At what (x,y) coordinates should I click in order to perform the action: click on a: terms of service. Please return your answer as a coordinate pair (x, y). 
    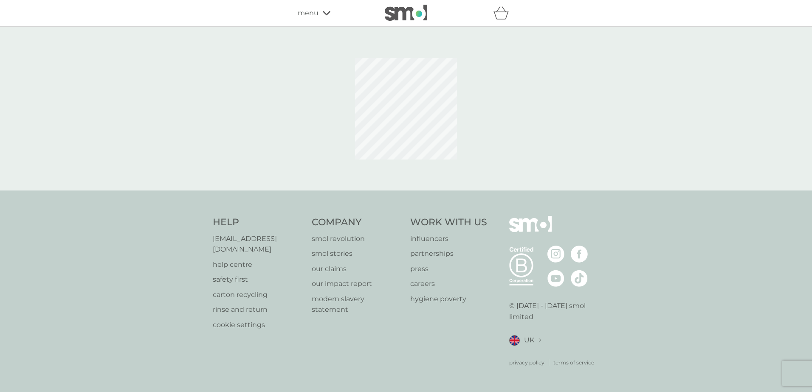
    Looking at the image, I should click on (574, 363).